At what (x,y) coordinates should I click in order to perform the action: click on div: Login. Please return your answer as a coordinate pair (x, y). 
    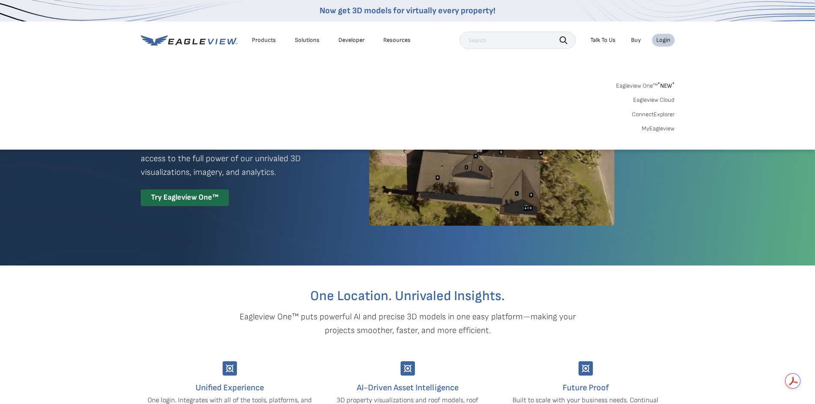
    Looking at the image, I should click on (663, 40).